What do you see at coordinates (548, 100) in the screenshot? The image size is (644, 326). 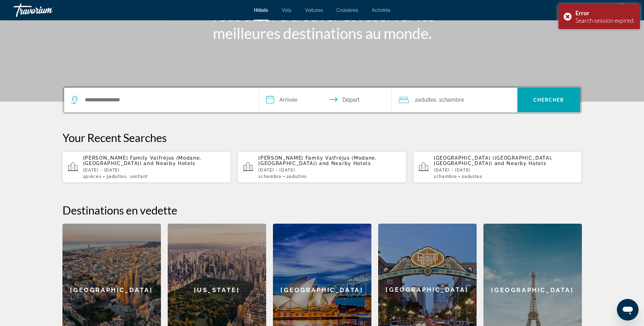 I see `button: Search` at bounding box center [548, 100].